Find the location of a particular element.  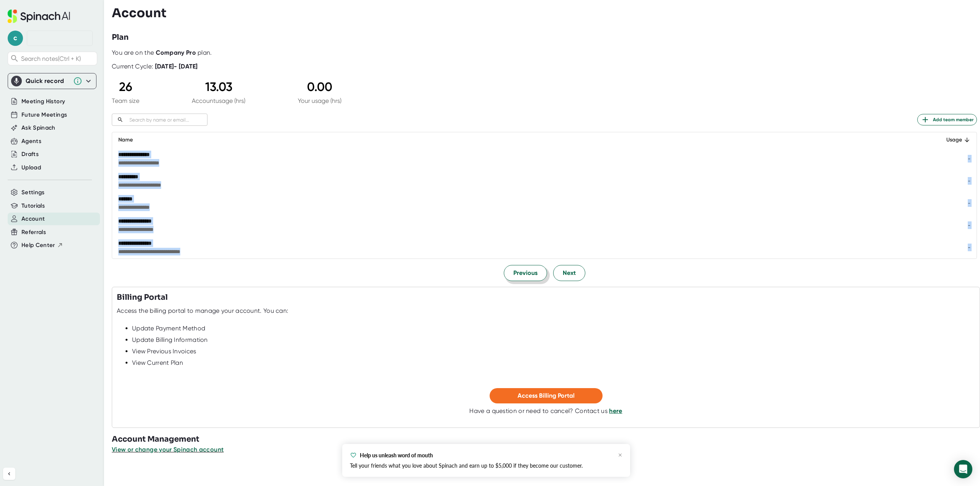

div: Name is located at coordinates (521, 140).